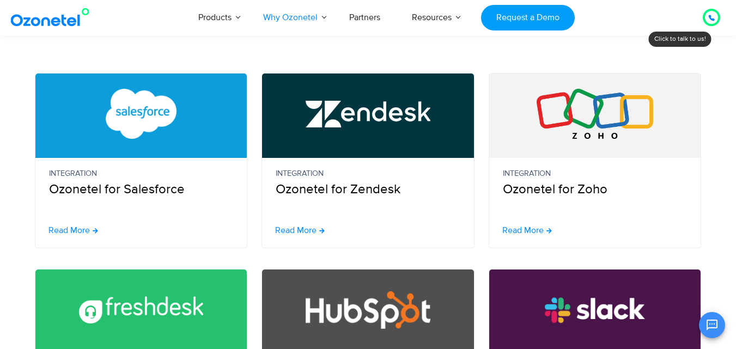 The width and height of the screenshot is (736, 349). I want to click on p: Ozonetel for Zendesk, so click(368, 184).